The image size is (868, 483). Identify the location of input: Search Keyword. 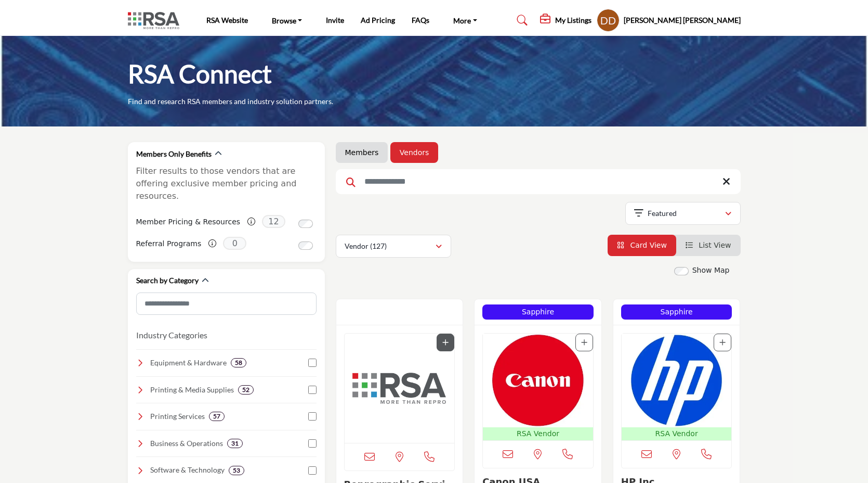
(538, 181).